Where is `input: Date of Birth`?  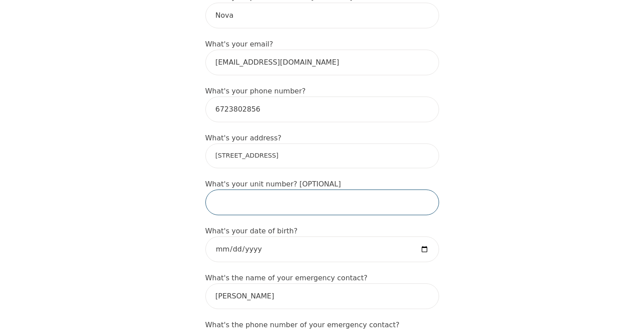 input: Date of Birth is located at coordinates (322, 249).